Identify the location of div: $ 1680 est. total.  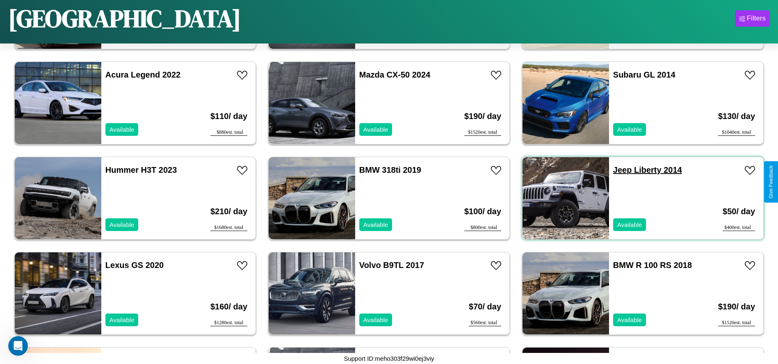
(229, 228).